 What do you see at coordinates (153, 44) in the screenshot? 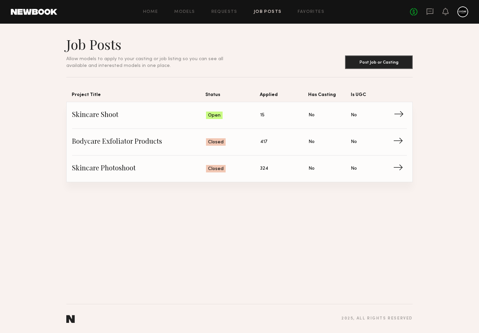
I see `h1: Job Posts` at bounding box center [153, 44].